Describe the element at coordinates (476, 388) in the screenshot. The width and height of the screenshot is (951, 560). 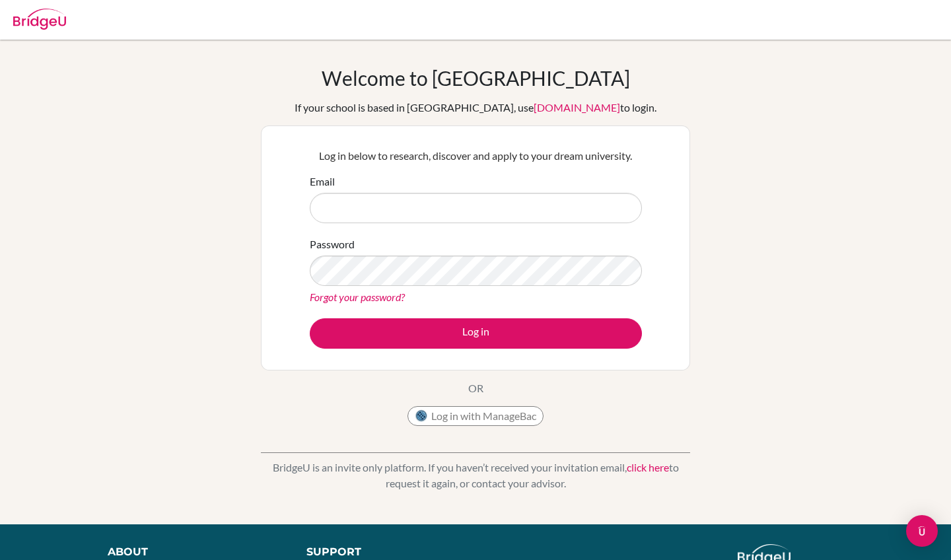
I see `p: OR` at that location.